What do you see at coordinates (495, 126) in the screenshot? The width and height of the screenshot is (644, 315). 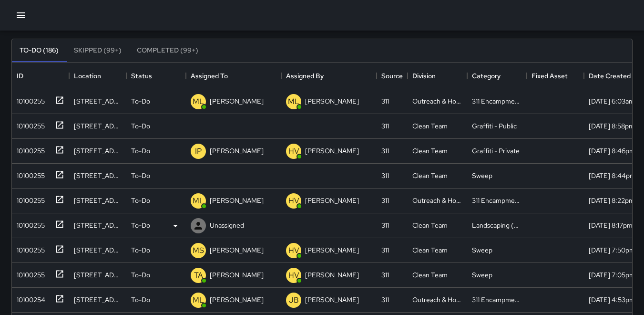 I see `div: Graffiti - Public` at bounding box center [495, 126].